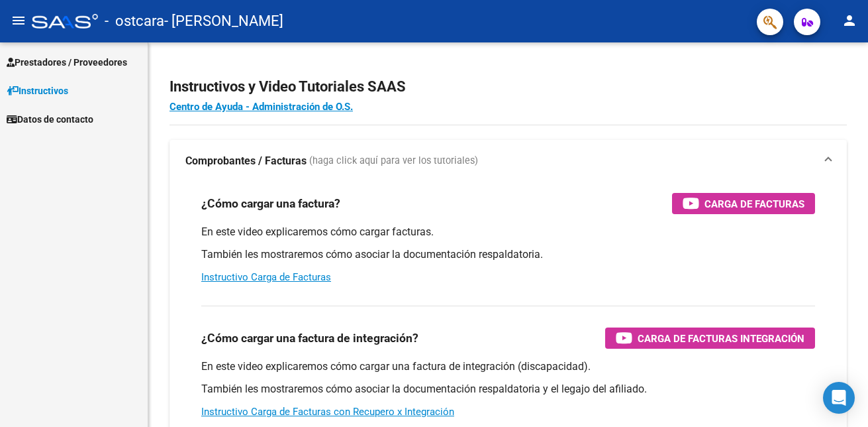 The height and width of the screenshot is (427, 868). I want to click on span: Carga de Facturas Integración, so click(721, 338).